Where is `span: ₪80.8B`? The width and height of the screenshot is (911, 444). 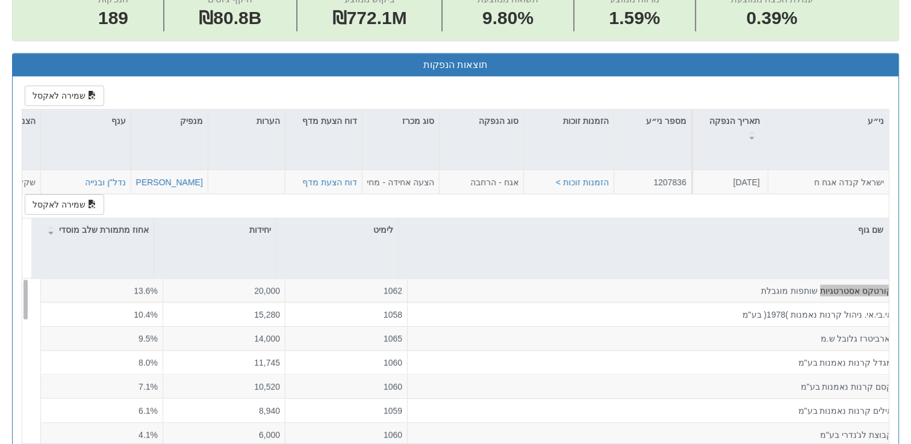
span: ₪80.8B is located at coordinates (230, 17).